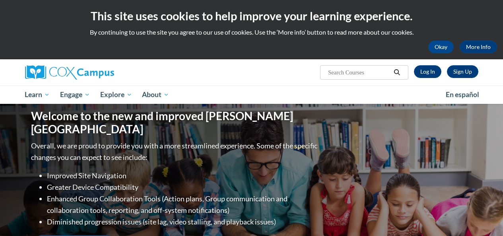  What do you see at coordinates (183, 175) in the screenshot?
I see `li: Improved Site Navigation` at bounding box center [183, 175].